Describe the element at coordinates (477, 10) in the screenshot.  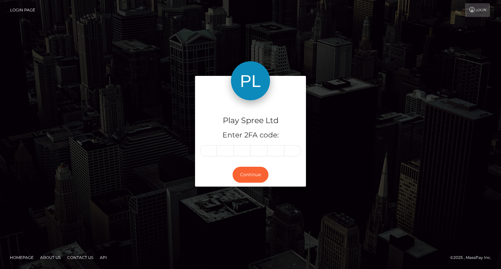
I see `a: Login` at that location.